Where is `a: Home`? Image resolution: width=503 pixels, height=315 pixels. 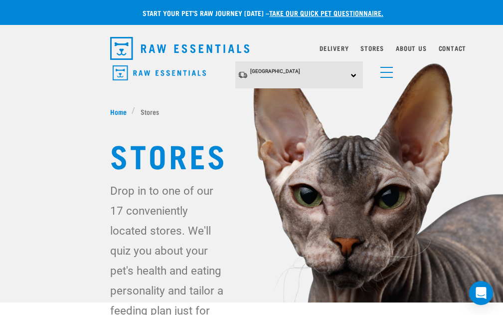 a: Home is located at coordinates (121, 111).